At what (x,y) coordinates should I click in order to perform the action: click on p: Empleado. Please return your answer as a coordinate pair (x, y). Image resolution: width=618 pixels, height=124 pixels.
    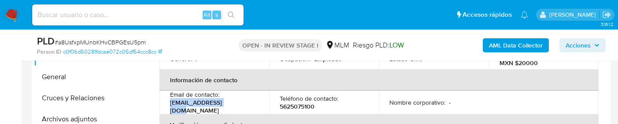
    Looking at the image, I should click on (328, 59).